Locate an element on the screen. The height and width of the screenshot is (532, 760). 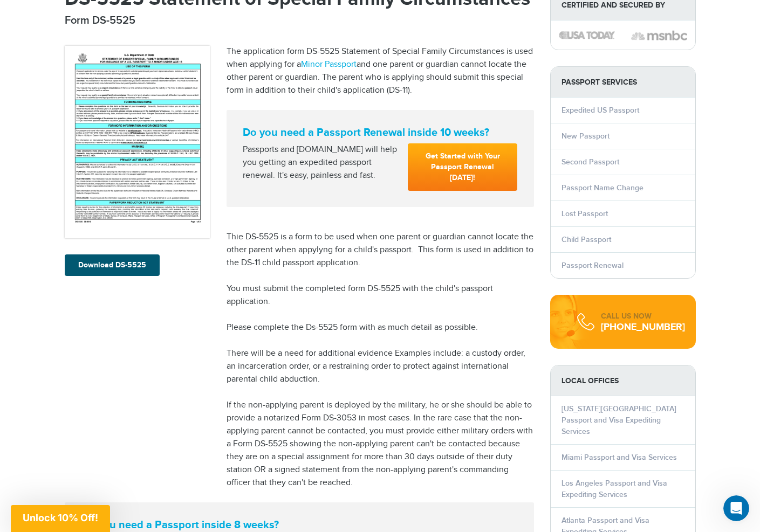
a: Passport Renewal is located at coordinates (593, 266).